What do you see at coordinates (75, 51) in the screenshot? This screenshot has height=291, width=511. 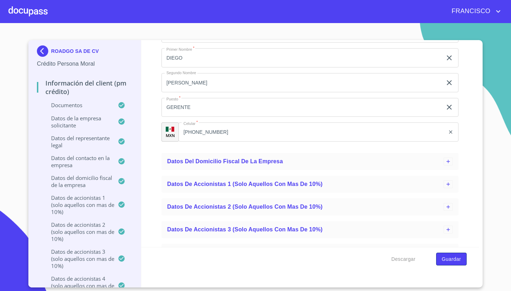 I see `p: ROADGO SA DE CV` at bounding box center [75, 51].